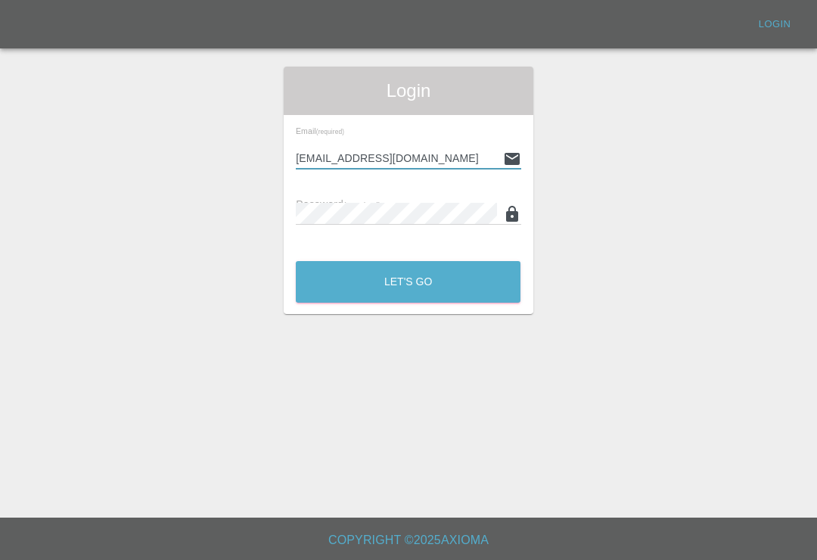 The width and height of the screenshot is (817, 560). What do you see at coordinates (408, 540) in the screenshot?
I see `h6: Copyright © 2025 Axioma` at bounding box center [408, 540].